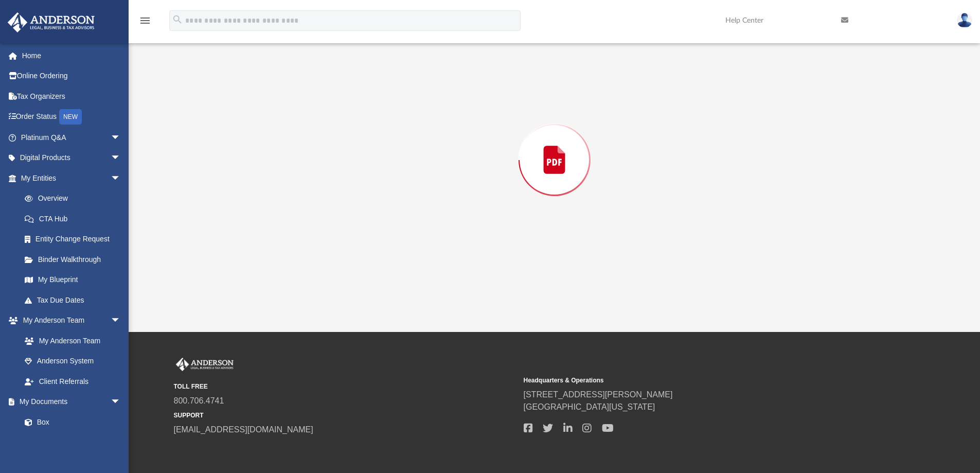  I want to click on i: search, so click(177, 19).